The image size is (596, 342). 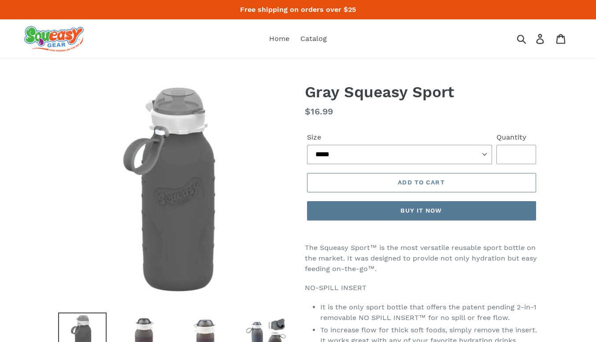 I want to click on h1: Gray Squeasy Sport, so click(x=421, y=92).